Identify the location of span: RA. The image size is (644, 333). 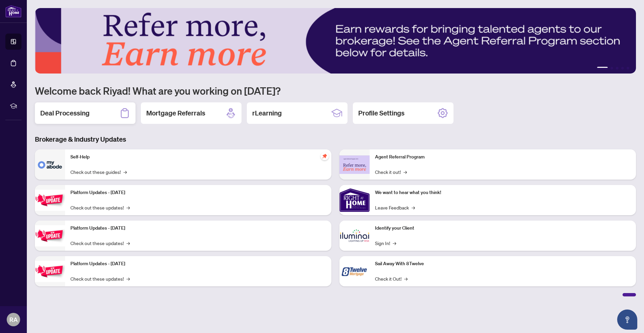
(13, 320).